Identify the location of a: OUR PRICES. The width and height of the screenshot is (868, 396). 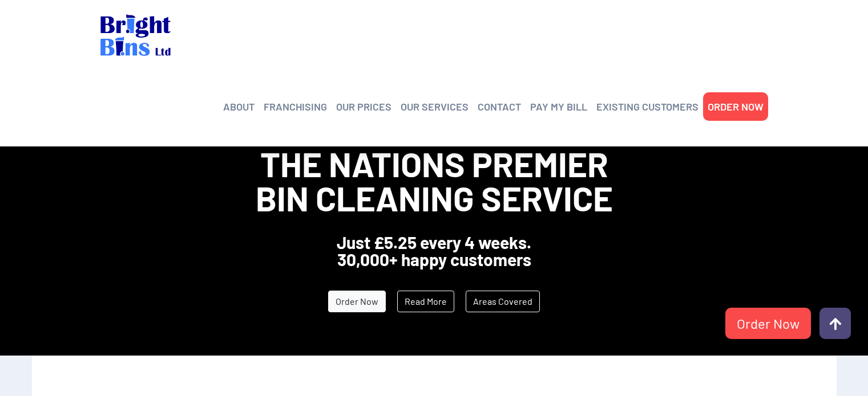
(363, 107).